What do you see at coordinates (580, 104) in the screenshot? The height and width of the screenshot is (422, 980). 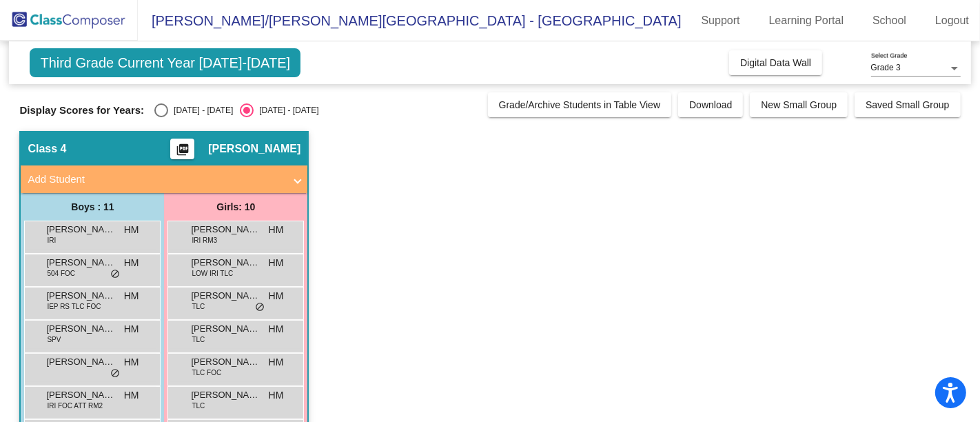 I see `button: Grade/Archive Students in Table View` at bounding box center [580, 104].